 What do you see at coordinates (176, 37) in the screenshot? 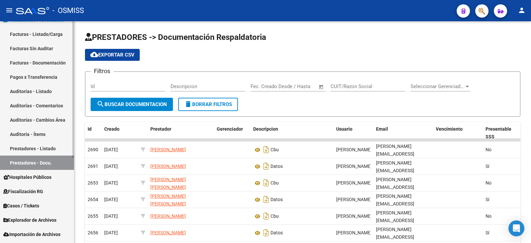
I see `span: PRESTADORES -> Documentación Respaldatoria` at bounding box center [176, 37].